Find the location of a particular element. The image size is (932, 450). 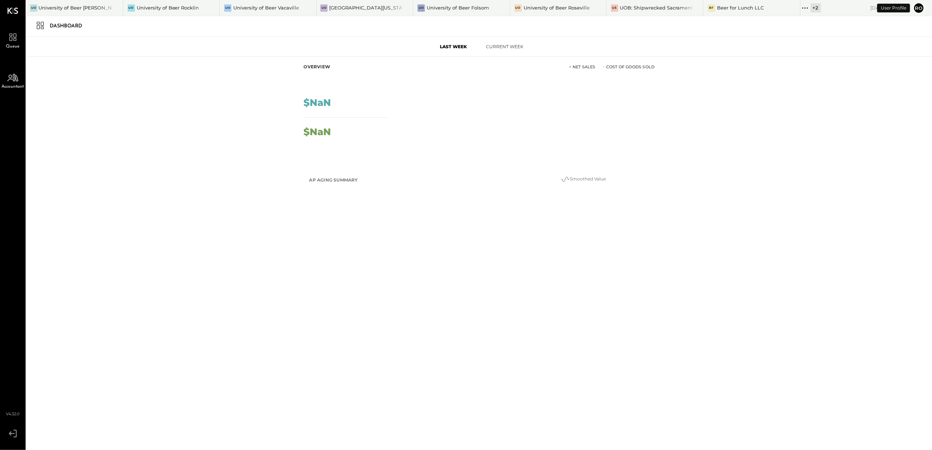

div: Overview is located at coordinates (317, 67).